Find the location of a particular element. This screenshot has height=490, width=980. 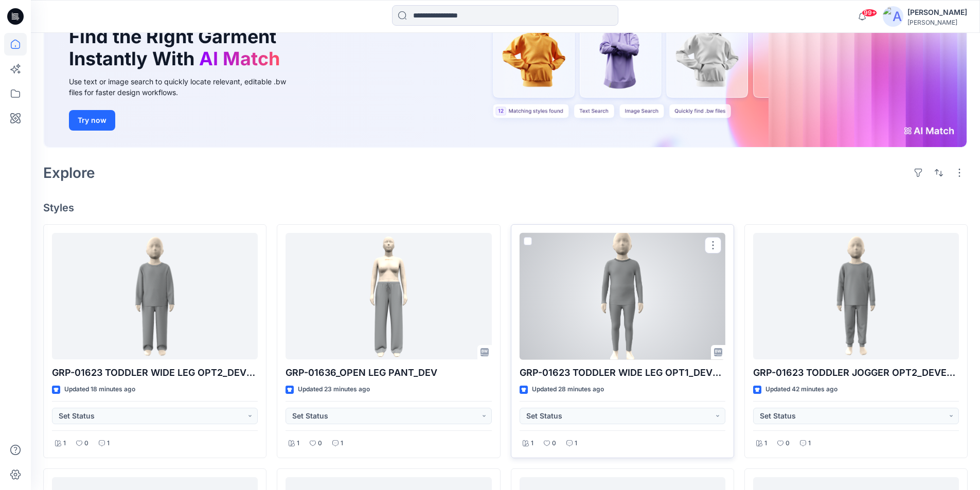

a: GRP-01623 TODDLER JOGGER OPT2_DEVELOPMENT is located at coordinates (856, 296).